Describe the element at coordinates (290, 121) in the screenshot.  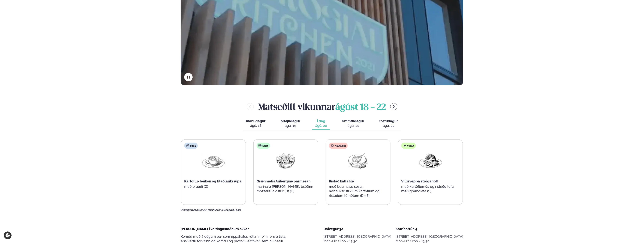
I see `span: þriðjudagur` at that location.